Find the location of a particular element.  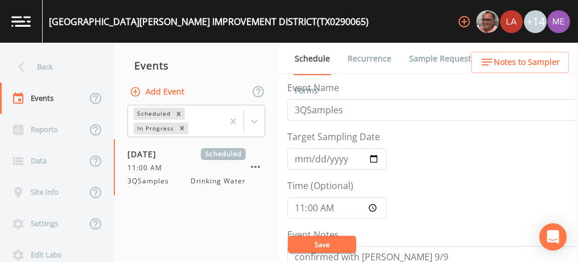

div: Remove Scheduled is located at coordinates (179, 113).